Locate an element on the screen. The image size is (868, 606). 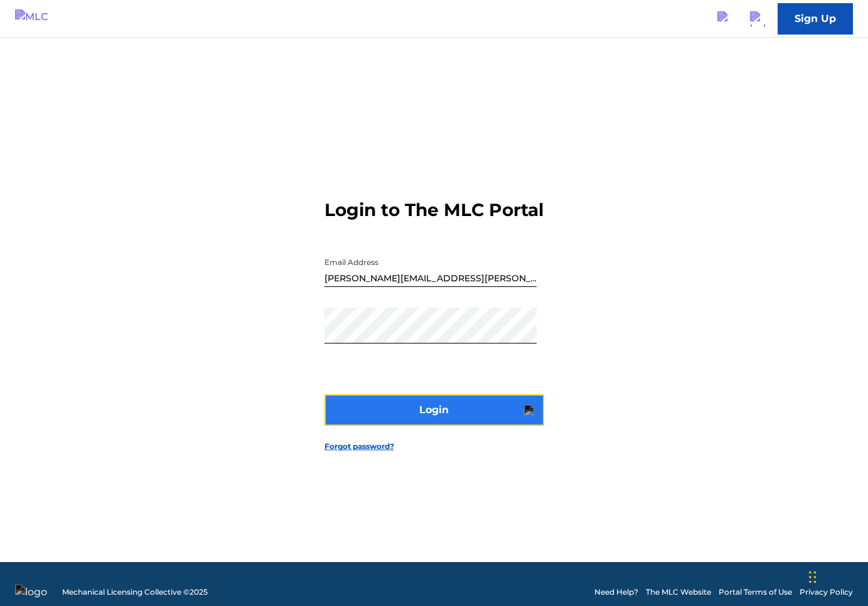
a: Sign Up is located at coordinates (816, 19).